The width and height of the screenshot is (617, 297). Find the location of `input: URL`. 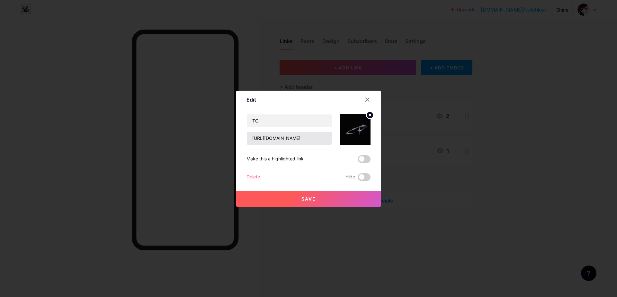

input: URL is located at coordinates (289, 138).